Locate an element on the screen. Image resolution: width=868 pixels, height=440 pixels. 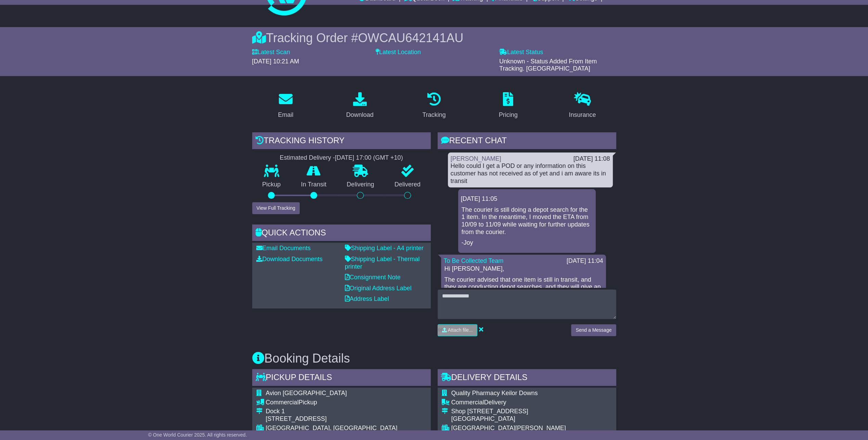
a: Email Documents is located at coordinates (284, 248).